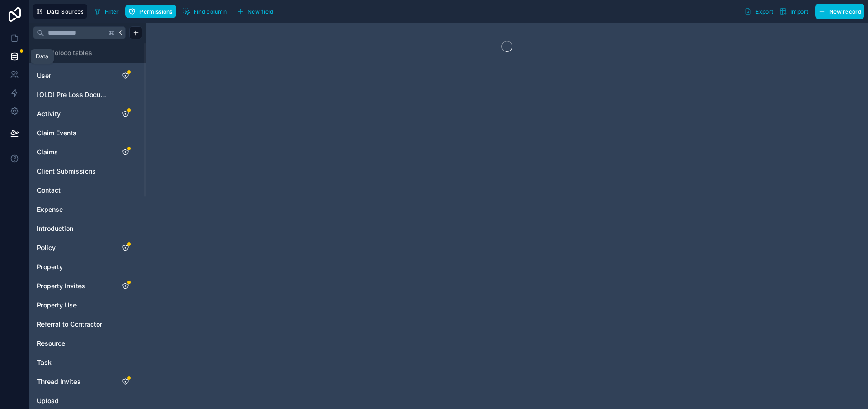 The image size is (868, 409). I want to click on a: New record, so click(838, 12).